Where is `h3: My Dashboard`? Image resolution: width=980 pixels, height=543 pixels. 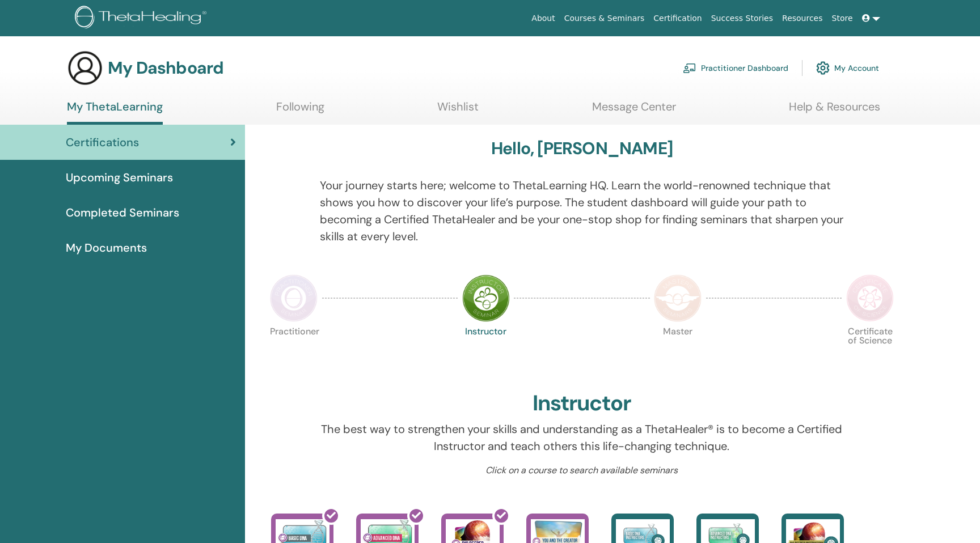 h3: My Dashboard is located at coordinates (166, 68).